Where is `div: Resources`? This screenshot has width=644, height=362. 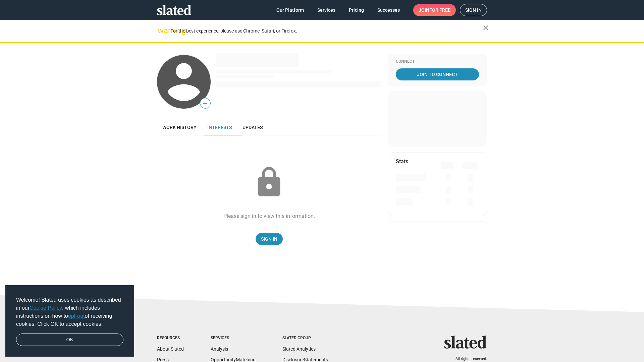 div: Resources is located at coordinates (170, 338).